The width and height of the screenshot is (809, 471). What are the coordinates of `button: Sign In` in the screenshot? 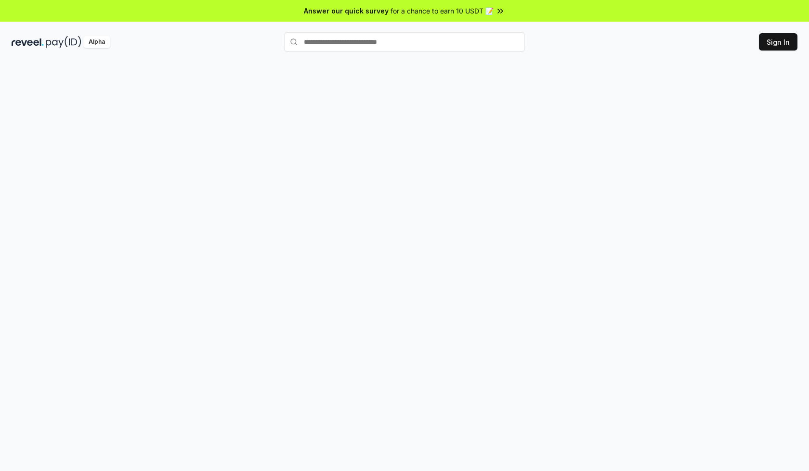 It's located at (778, 42).